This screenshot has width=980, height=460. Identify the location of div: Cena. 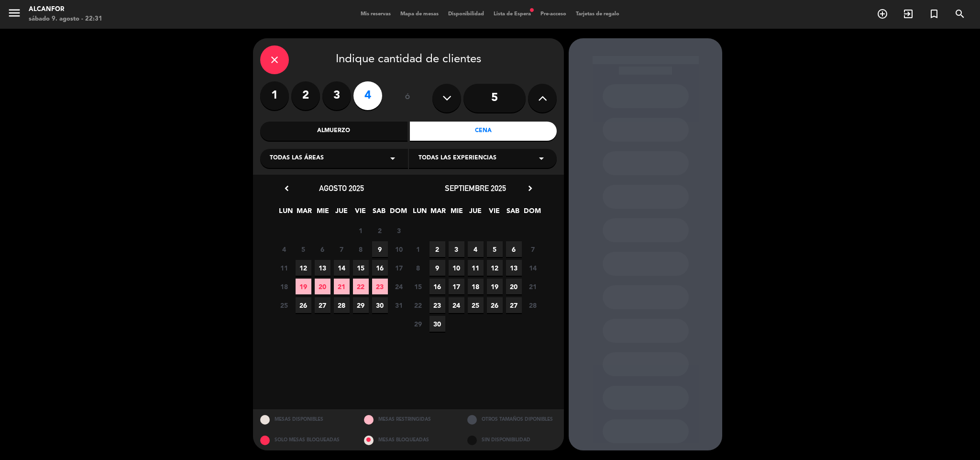
(484, 131).